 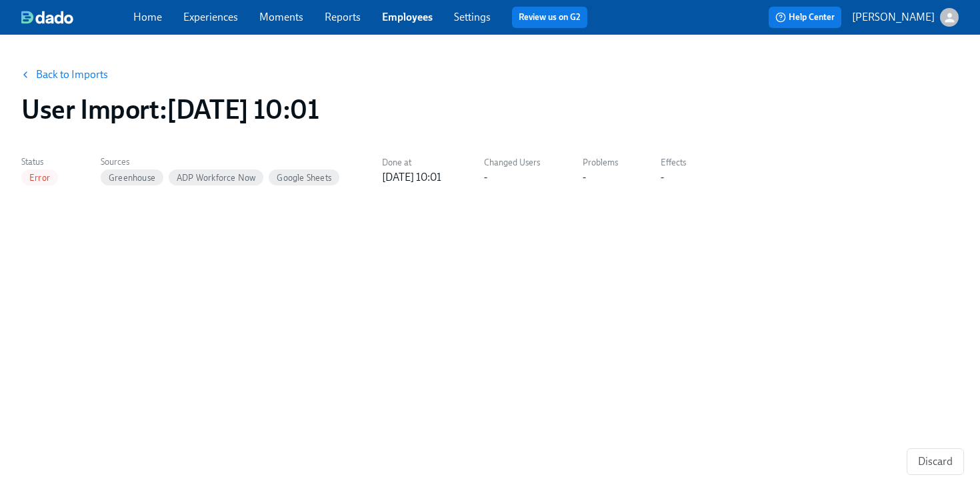 I want to click on button: Help Center, so click(x=805, y=17).